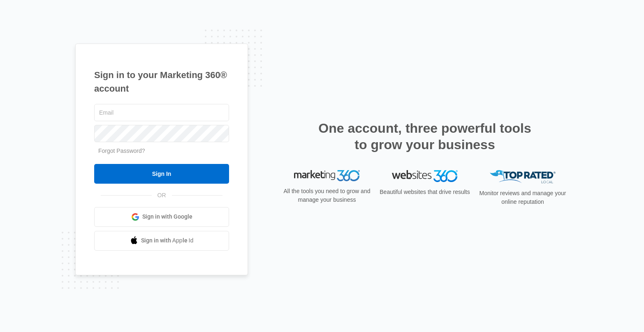  What do you see at coordinates (425, 176) in the screenshot?
I see `img: Websites 360` at bounding box center [425, 176].